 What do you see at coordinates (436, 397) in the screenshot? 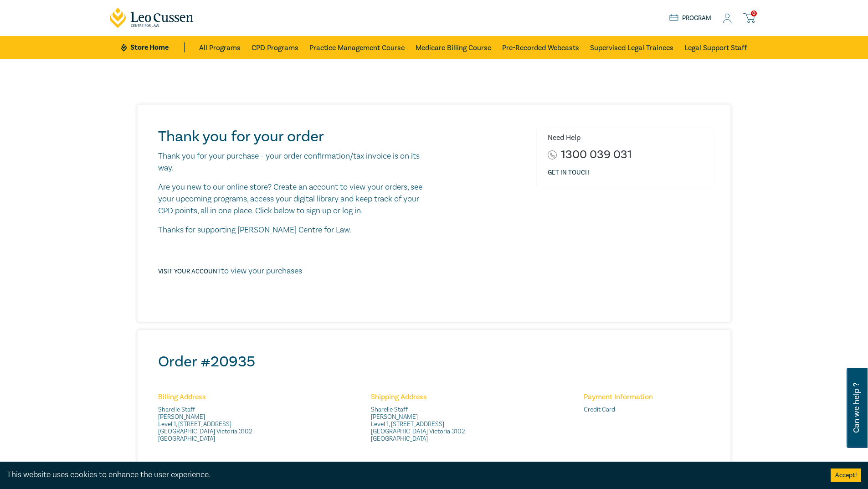
I see `h6: Shipping Address` at bounding box center [436, 397].